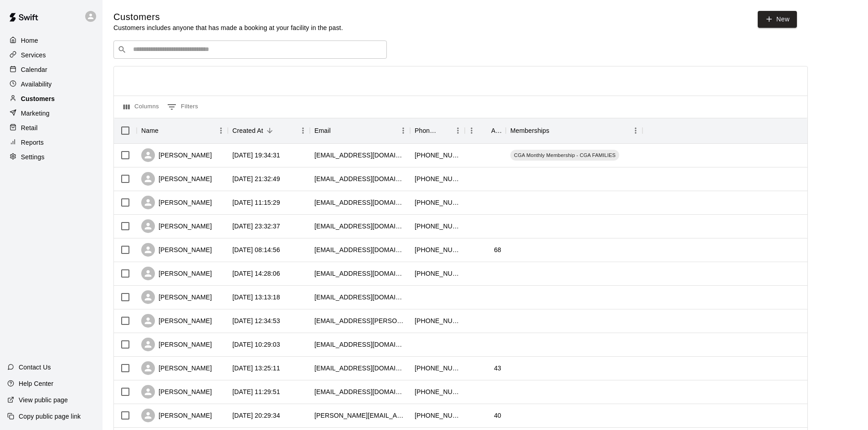 The width and height of the screenshot is (868, 430). Describe the element at coordinates (256, 322) in the screenshot. I see `div: 2025-09-26 12:34:53` at that location.